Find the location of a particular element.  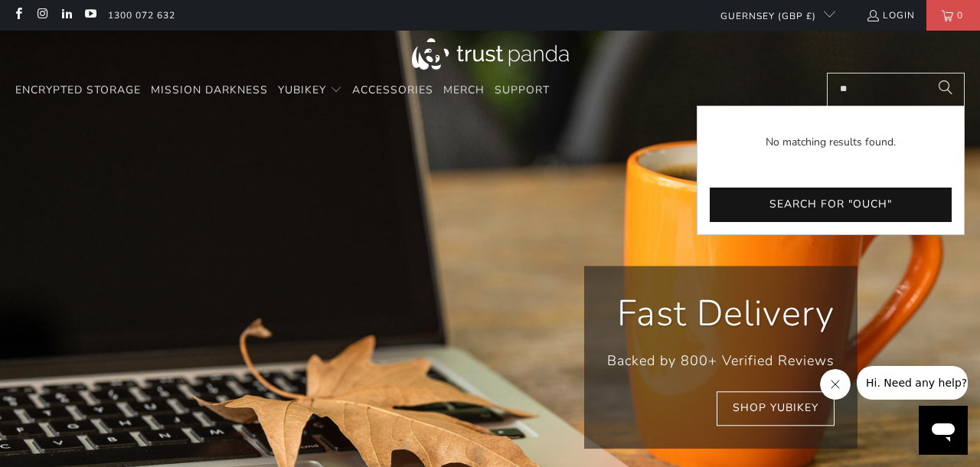

a: Trust Panda Australia on LinkedIn is located at coordinates (66, 15).